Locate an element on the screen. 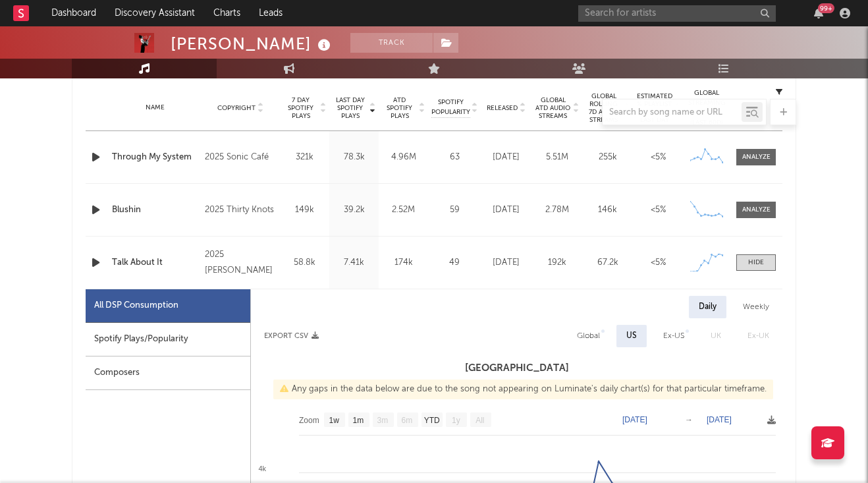  div: 2025 Sonic Café is located at coordinates (240, 158).